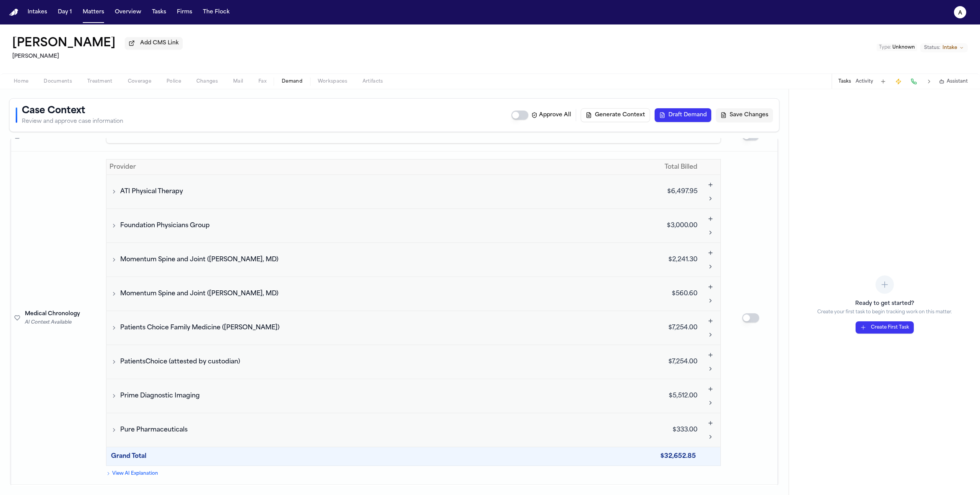 The width and height of the screenshot is (980, 495). What do you see at coordinates (154, 430) in the screenshot?
I see `span: Pure Pharmaceuticals` at bounding box center [154, 430].